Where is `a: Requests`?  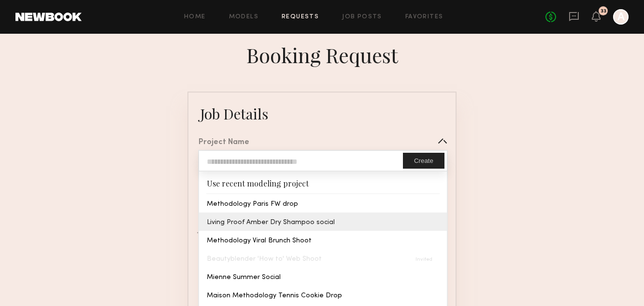 a: Requests is located at coordinates (300, 17).